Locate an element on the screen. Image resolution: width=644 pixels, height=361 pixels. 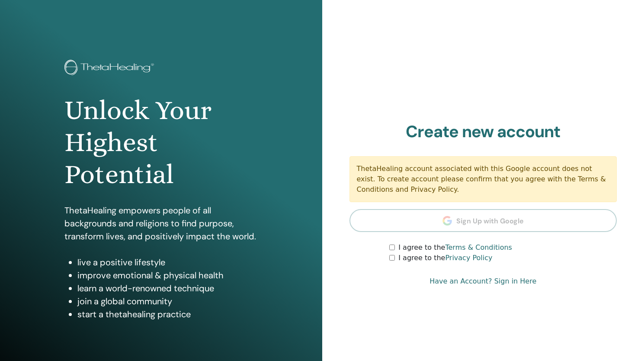
a: Terms & Conditions is located at coordinates (479, 248).